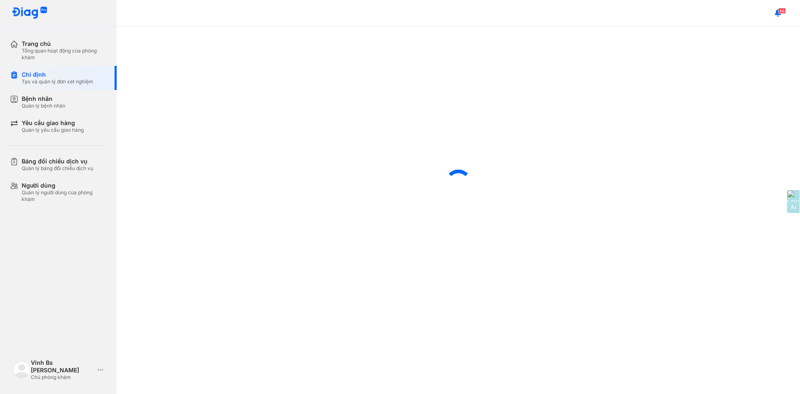  What do you see at coordinates (57, 161) in the screenshot?
I see `div: Bảng đối chiếu dịch vụ` at bounding box center [57, 161].